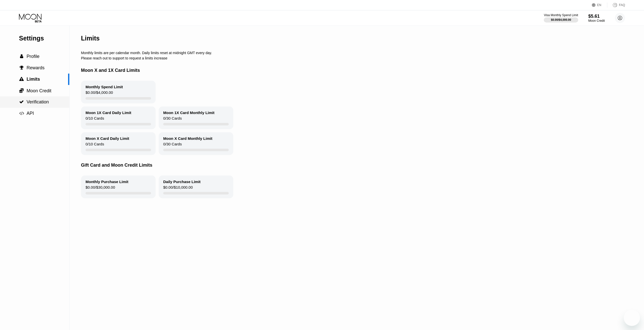 Image resolution: width=644 pixels, height=330 pixels. I want to click on div: $5.61Moon Credit, so click(596, 18).